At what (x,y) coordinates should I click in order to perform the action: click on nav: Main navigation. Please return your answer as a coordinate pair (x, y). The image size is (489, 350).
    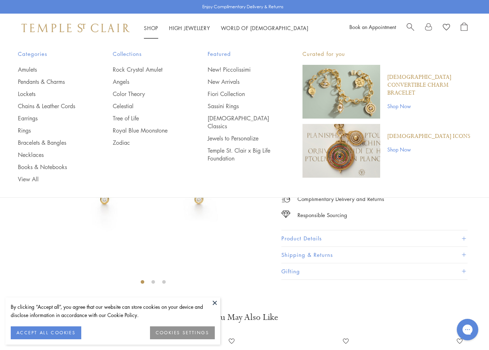
    Looking at the image, I should click on (226, 28).